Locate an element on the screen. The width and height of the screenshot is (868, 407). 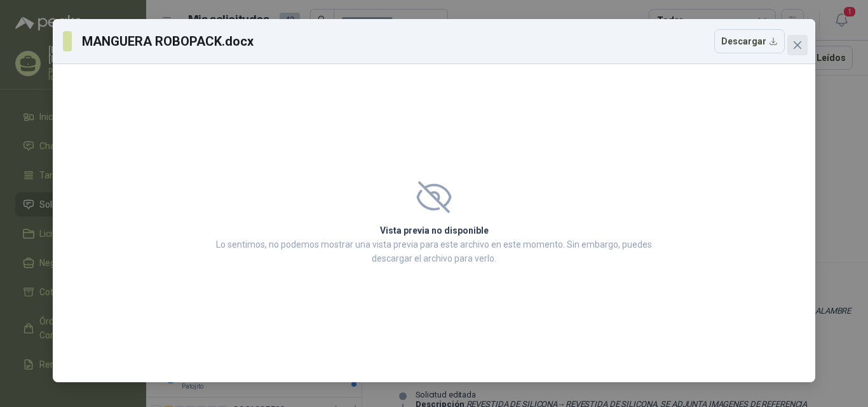
p: Lo sentimos, no podemos mostrar una vista previa para este archivo en este momento. Sin embargo, ... is located at coordinates (434, 251).